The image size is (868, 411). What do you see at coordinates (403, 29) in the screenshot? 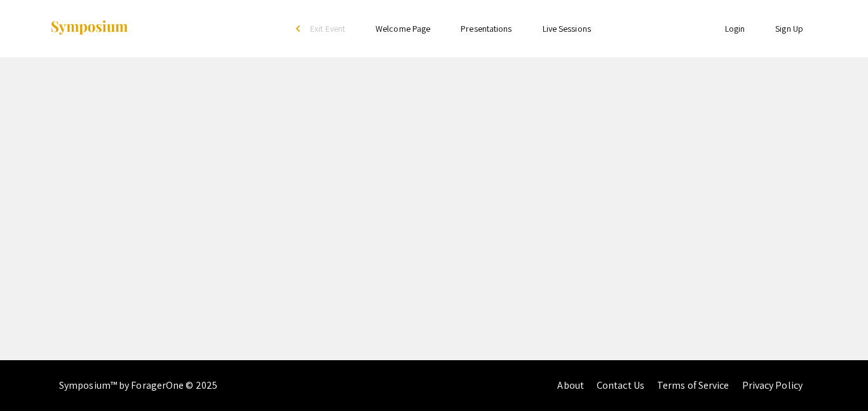
I see `a: Welcome Page` at bounding box center [403, 29].